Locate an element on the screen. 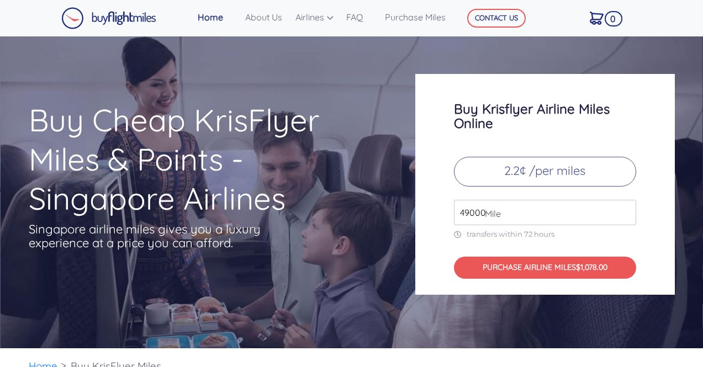 This screenshot has width=703, height=367. p: transfers within 72 hours is located at coordinates (545, 234).